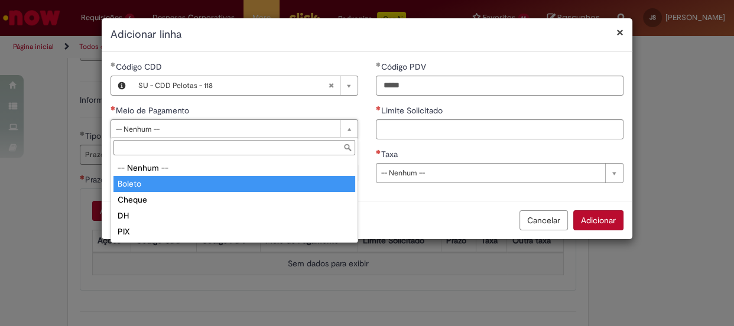 The height and width of the screenshot is (326, 734). What do you see at coordinates (234, 200) in the screenshot?
I see `ul: Meio de Pagamento` at bounding box center [234, 200].